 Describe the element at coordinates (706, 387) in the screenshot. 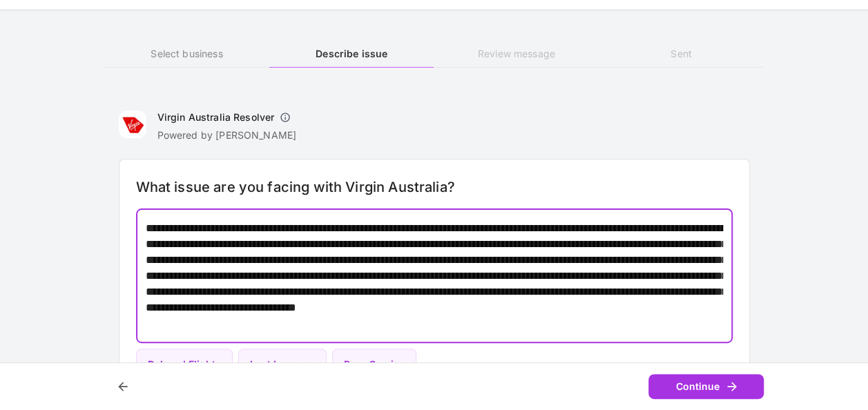

I see `button: Continue` at that location.